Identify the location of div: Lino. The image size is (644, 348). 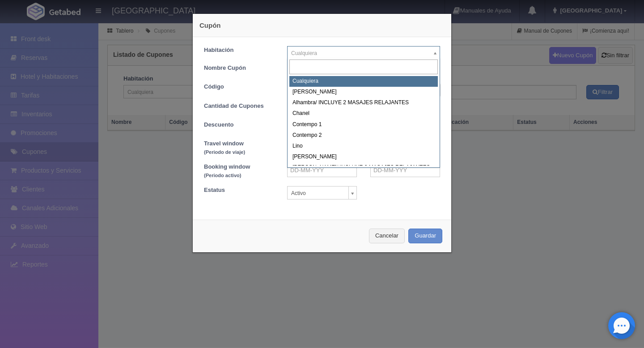
(364, 146).